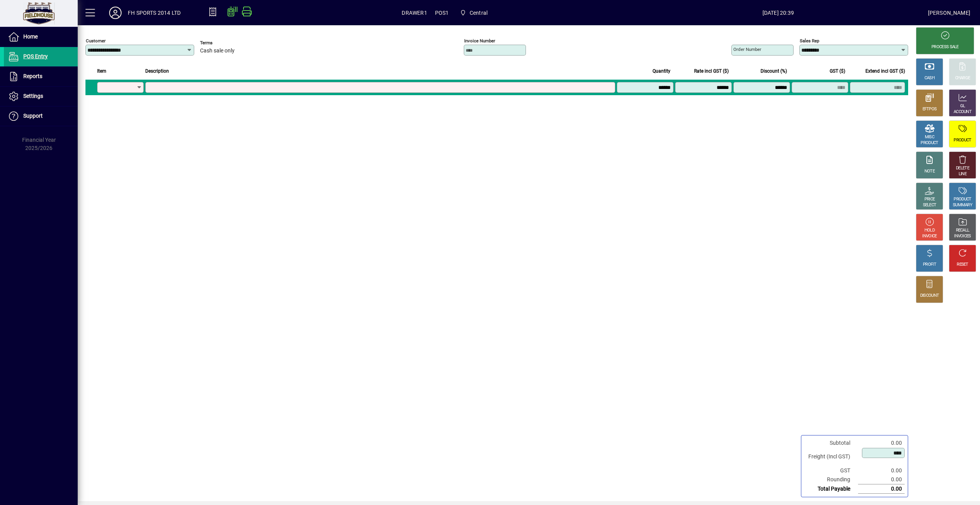 The height and width of the screenshot is (505, 980). What do you see at coordinates (945, 47) in the screenshot?
I see `div: PROCESS SALE` at bounding box center [945, 47].